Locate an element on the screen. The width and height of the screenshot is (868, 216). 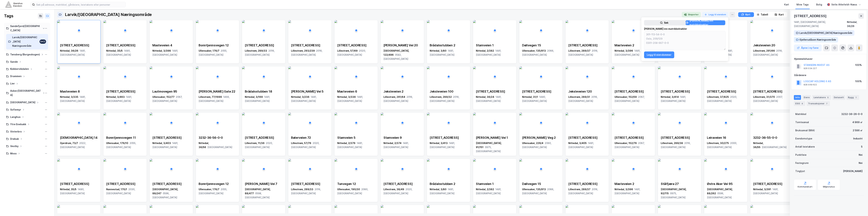
div: Bolig is located at coordinates (819, 4).